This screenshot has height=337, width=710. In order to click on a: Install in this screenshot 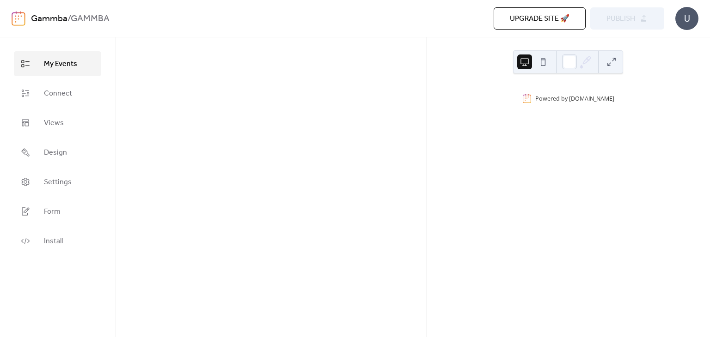, I will do `click(57, 241)`.